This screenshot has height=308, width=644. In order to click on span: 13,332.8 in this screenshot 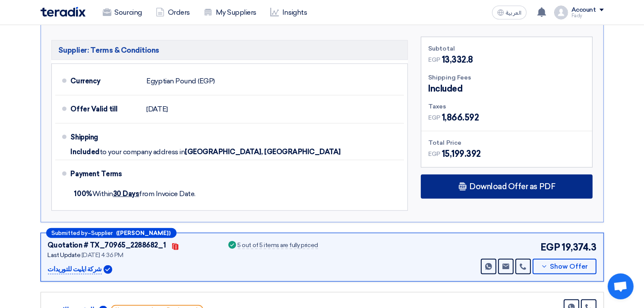, I will do `click(457, 59)`.